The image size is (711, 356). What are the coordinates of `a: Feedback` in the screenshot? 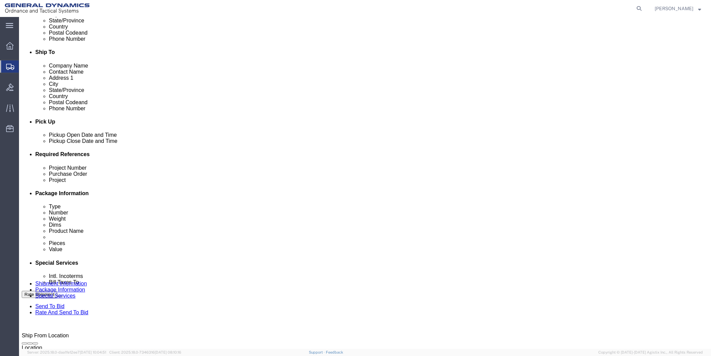 It's located at (334, 352).